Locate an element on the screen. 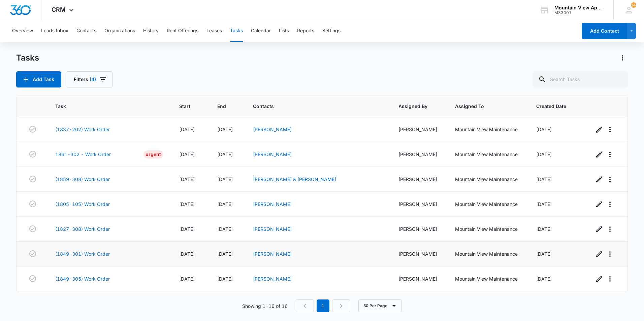 The width and height of the screenshot is (644, 321). span: End is located at coordinates (222, 106).